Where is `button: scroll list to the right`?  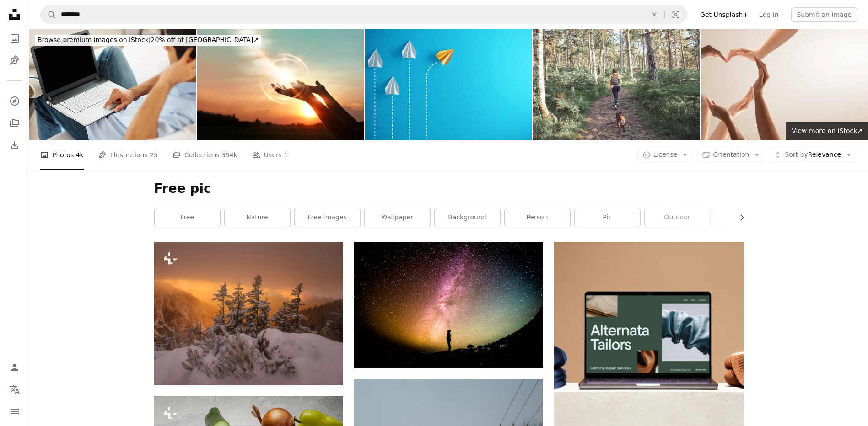
button: scroll list to the right is located at coordinates (739, 218).